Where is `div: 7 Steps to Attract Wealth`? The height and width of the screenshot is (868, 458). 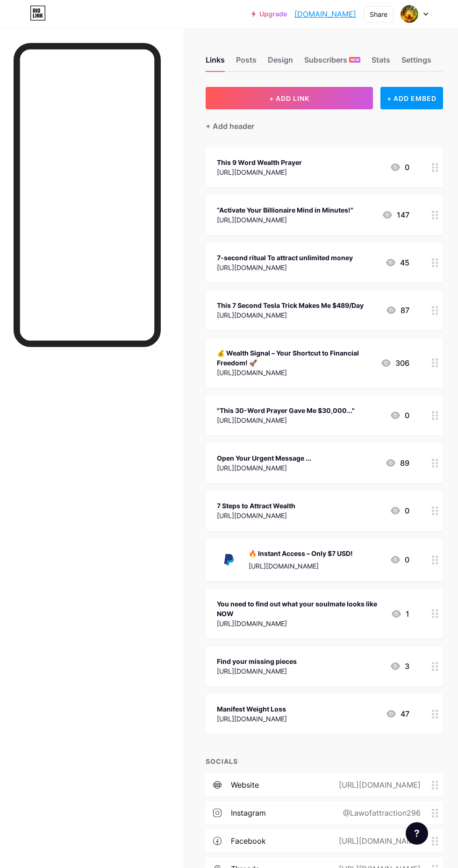
div: 7 Steps to Attract Wealth is located at coordinates (256, 506).